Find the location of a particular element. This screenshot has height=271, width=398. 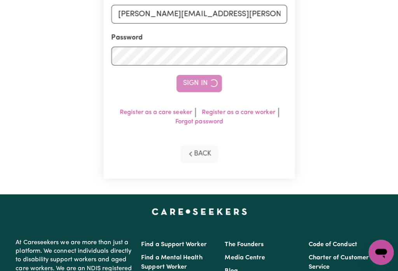

a: The Founders is located at coordinates (243, 245).